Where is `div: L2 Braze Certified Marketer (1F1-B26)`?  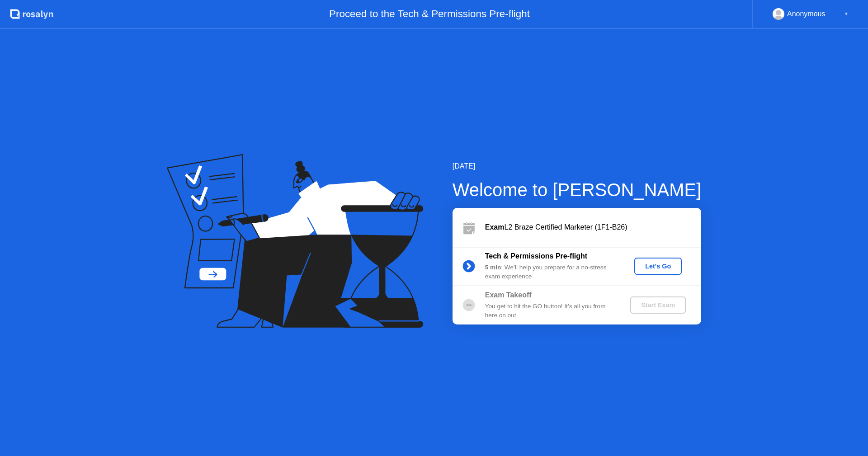 div: L2 Braze Certified Marketer (1F1-B26) is located at coordinates (593, 227).